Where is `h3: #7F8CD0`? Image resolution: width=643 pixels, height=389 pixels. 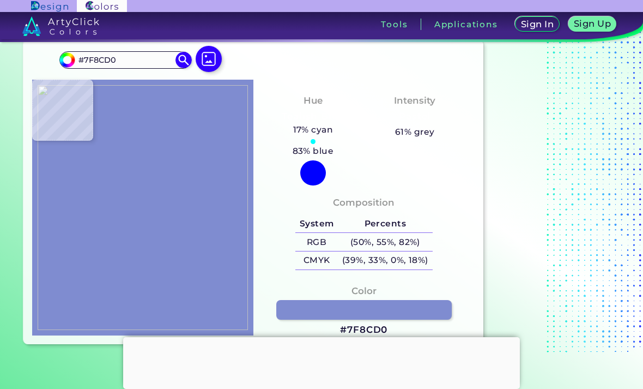 h3: #7F8CD0 is located at coordinates (364, 330).